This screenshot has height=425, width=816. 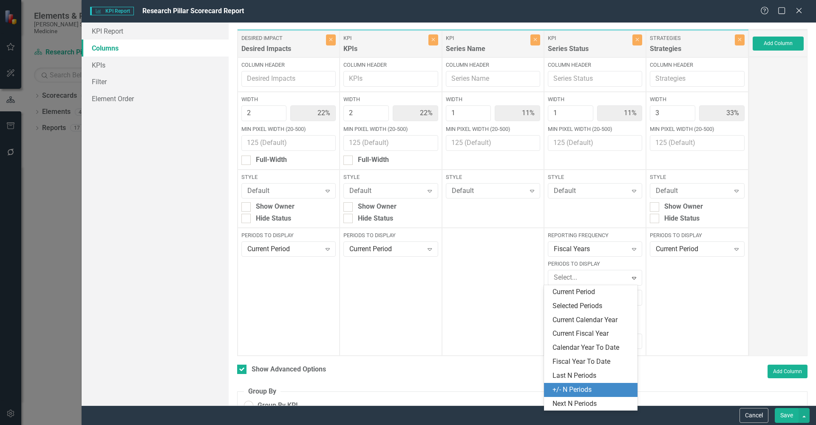 What do you see at coordinates (282, 38) in the screenshot?
I see `label: Desired Impact` at bounding box center [282, 38].